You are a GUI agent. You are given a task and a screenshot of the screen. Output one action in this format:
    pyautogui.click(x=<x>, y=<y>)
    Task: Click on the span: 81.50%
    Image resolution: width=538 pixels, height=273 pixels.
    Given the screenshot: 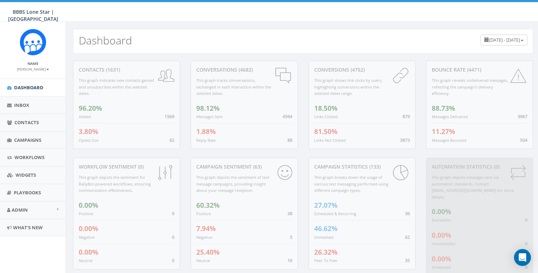 What is the action you would take?
    pyautogui.click(x=326, y=132)
    